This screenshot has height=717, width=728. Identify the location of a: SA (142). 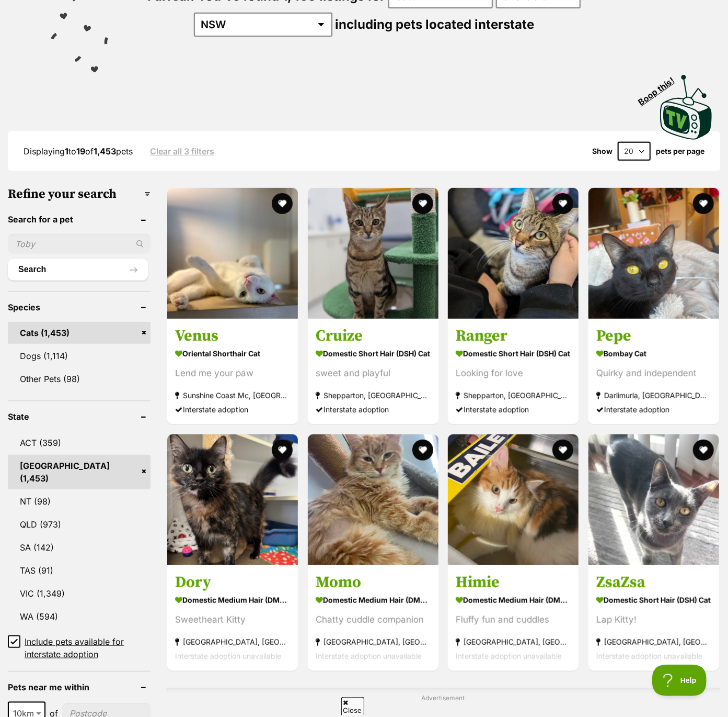
(79, 547).